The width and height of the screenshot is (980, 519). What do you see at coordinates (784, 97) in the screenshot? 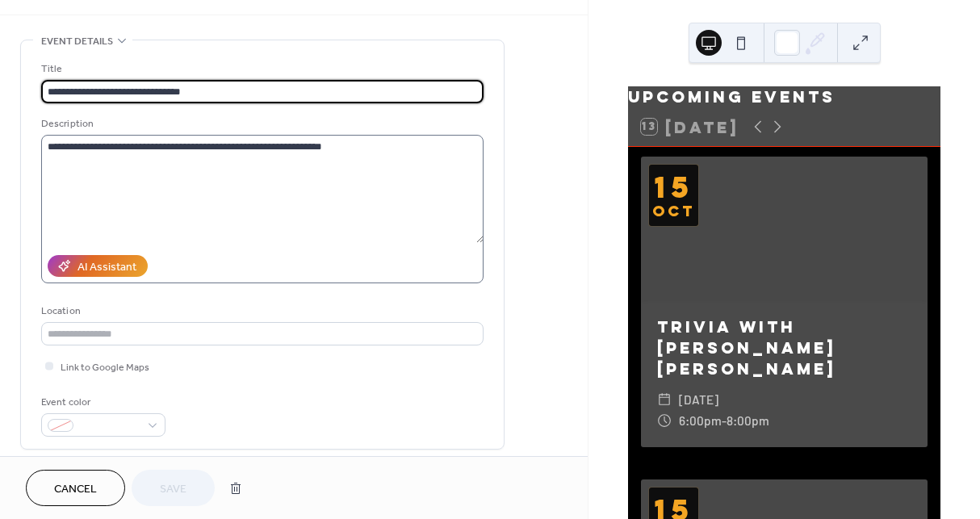
I see `div: Upcoming events` at bounding box center [784, 97].